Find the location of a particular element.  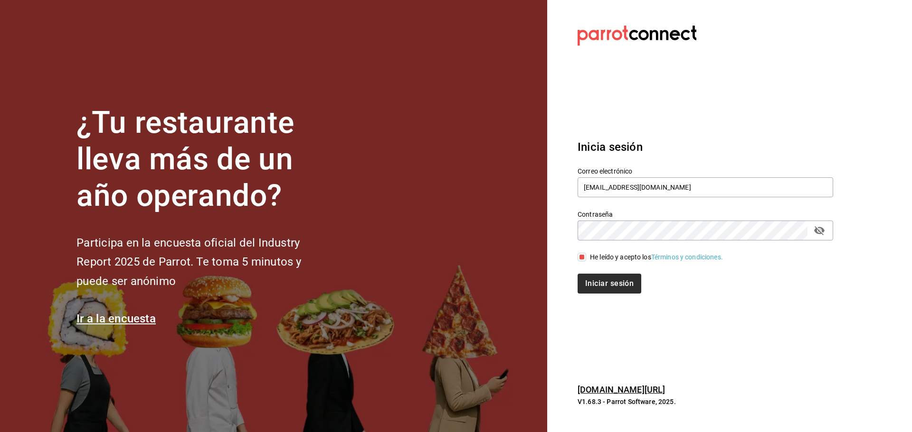

h3: Inicia sesión is located at coordinates (705, 147).